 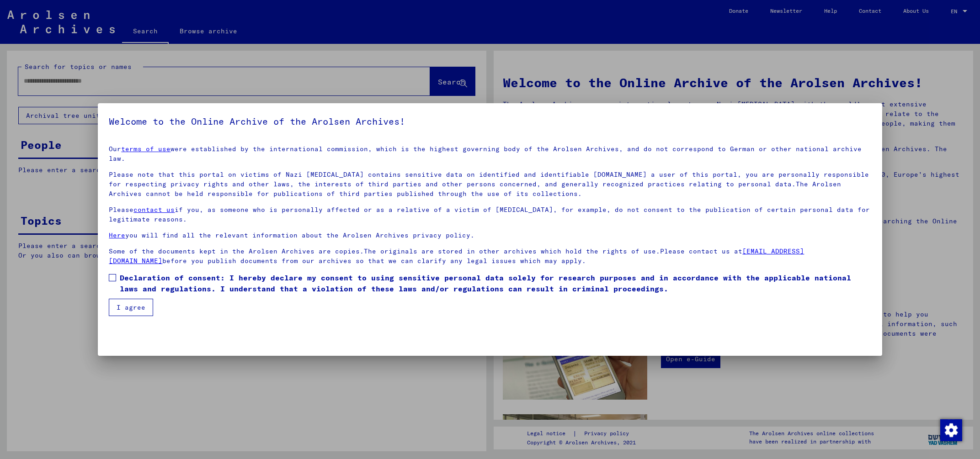 What do you see at coordinates (490, 235) in the screenshot?
I see `p: you will find all the relevant information about the Arolsen Archives privacy policy.` at bounding box center [490, 235].